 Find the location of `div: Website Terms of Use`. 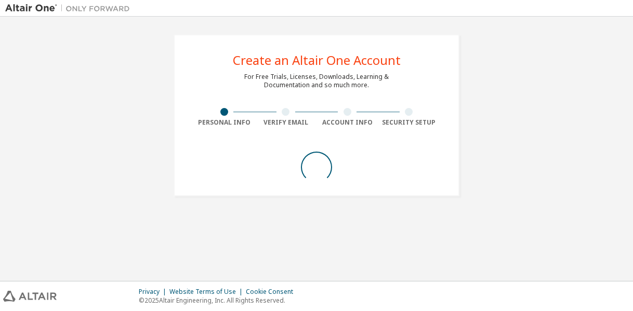

div: Website Terms of Use is located at coordinates (207, 292).